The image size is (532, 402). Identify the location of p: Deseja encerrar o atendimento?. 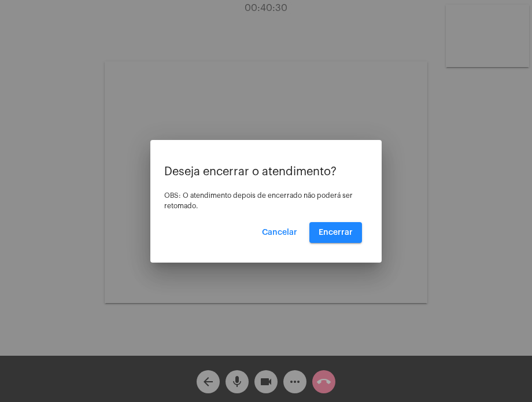
(266, 172).